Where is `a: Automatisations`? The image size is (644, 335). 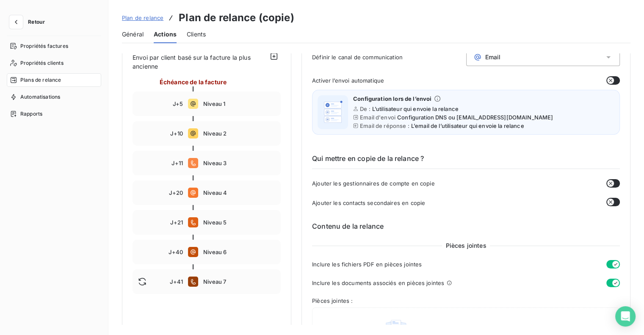
a: Automatisations is located at coordinates (53, 97).